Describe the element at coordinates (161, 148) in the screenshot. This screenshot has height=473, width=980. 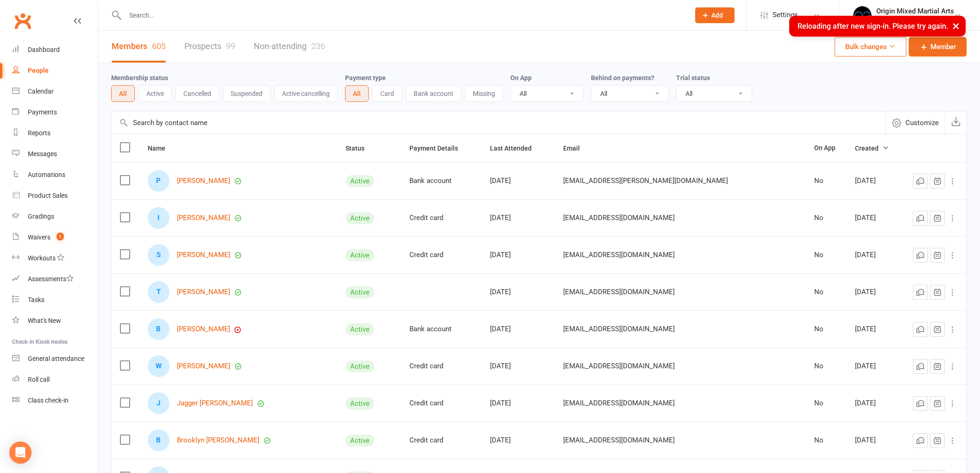
I see `button: Name` at that location.